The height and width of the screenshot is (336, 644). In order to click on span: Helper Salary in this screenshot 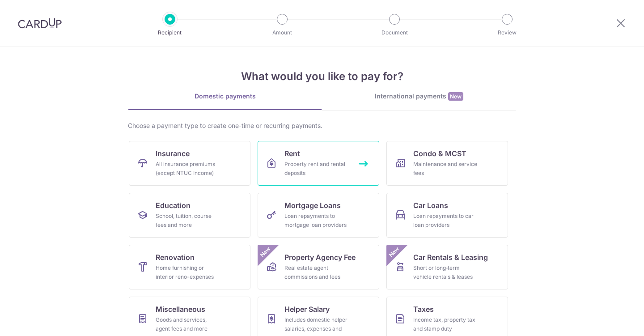, I will do `click(307, 309)`.